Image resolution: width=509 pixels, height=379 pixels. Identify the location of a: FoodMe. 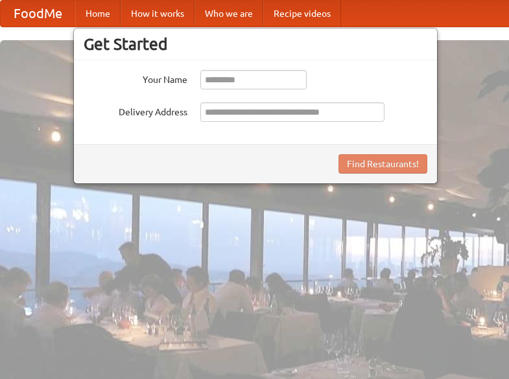
(38, 14).